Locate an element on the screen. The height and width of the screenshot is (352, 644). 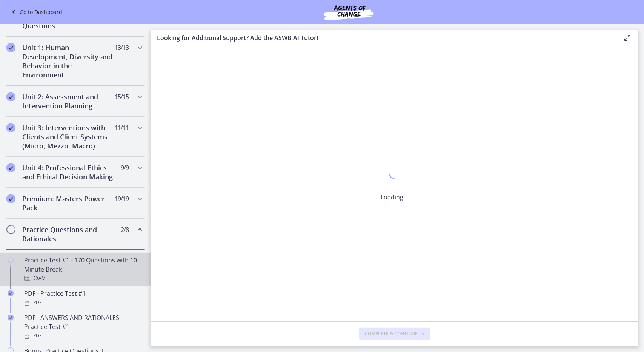
span: 13 / 13 is located at coordinates (121, 47).